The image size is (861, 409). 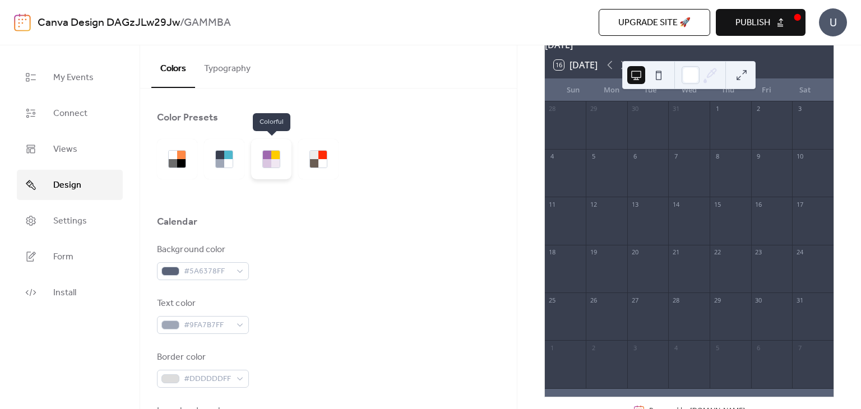 What do you see at coordinates (675, 252) in the screenshot?
I see `div: 21` at bounding box center [675, 252].